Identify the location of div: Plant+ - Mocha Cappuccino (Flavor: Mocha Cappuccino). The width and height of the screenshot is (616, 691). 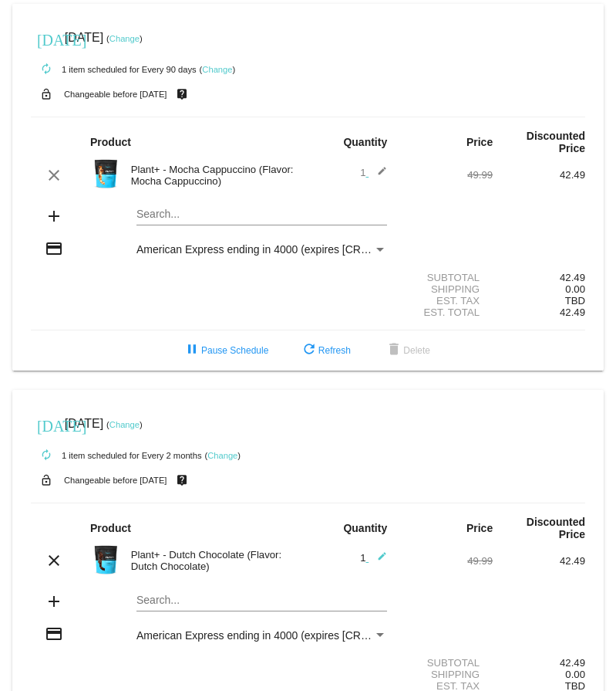
(216, 175).